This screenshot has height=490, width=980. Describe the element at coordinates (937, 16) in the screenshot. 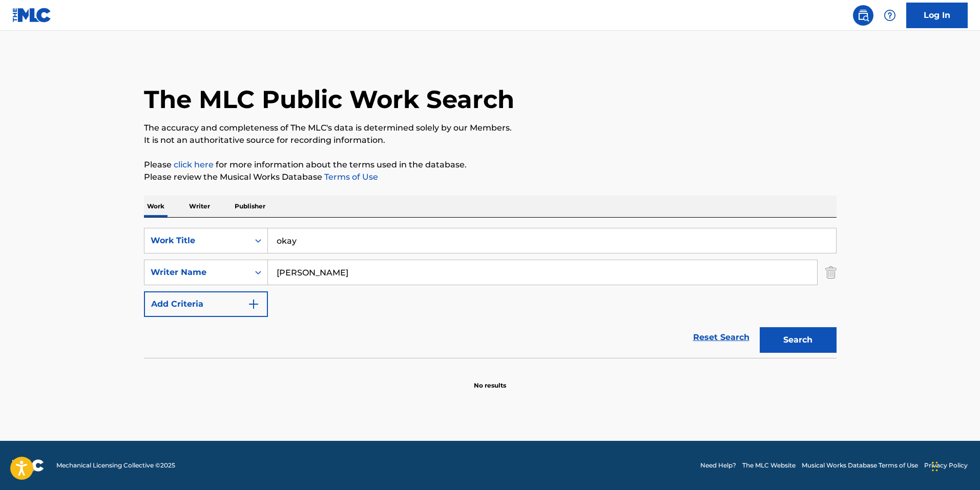

I see `a: Log In` at that location.